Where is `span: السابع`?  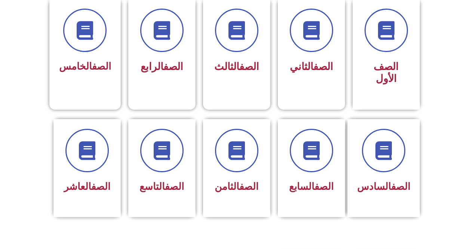 span: السابع is located at coordinates (311, 186).